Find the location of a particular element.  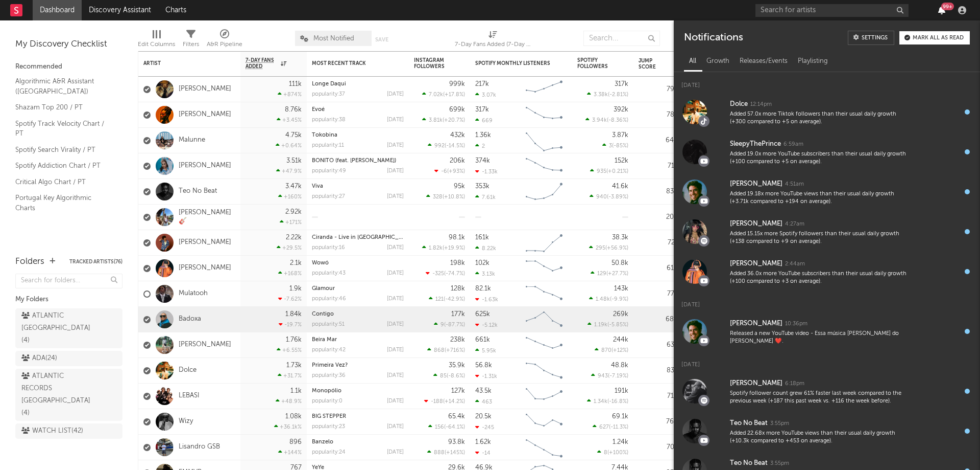

span: +716 % is located at coordinates (455, 350).